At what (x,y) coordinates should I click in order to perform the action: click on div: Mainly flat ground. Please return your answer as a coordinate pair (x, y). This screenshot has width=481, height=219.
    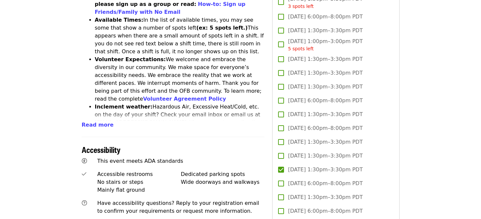
    Looking at the image, I should click on (139, 190).